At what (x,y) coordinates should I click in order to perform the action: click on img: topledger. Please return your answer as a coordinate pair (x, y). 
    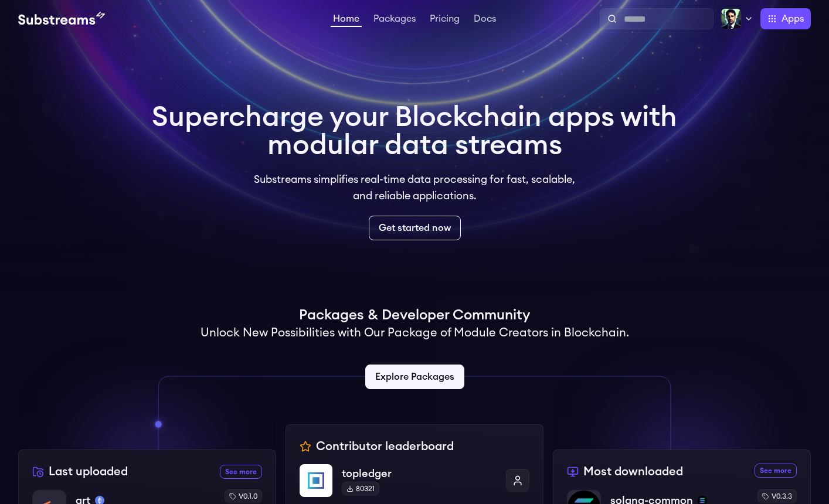
    Looking at the image, I should click on (316, 481).